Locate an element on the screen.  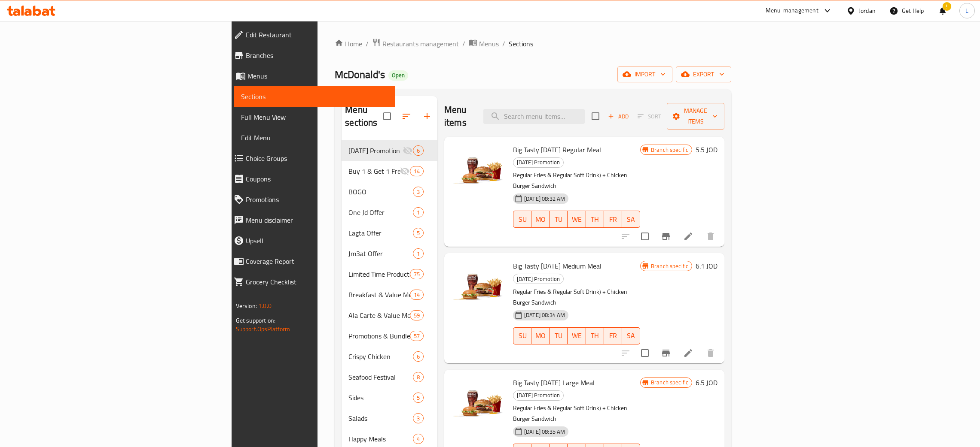
button: import is located at coordinates (644, 74).